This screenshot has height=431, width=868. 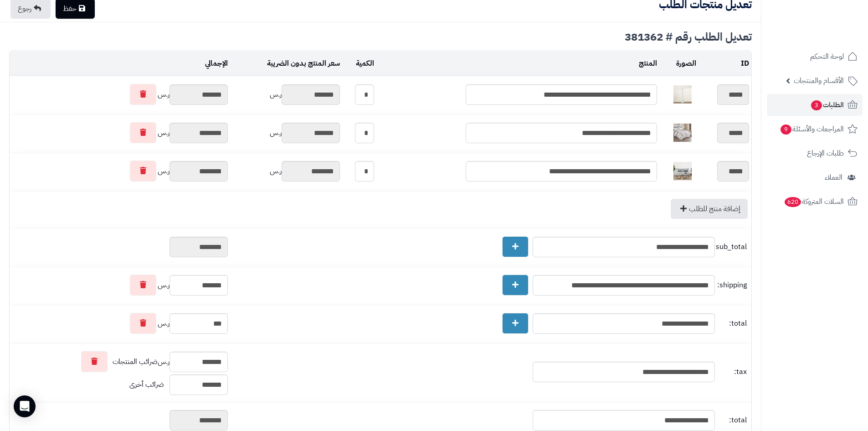 I want to click on div: تعديل الطلب رقم # 381362, so click(x=381, y=37).